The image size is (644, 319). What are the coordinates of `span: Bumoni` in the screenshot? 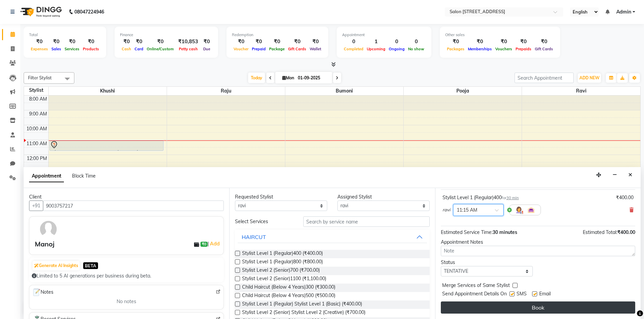 It's located at (344, 91).